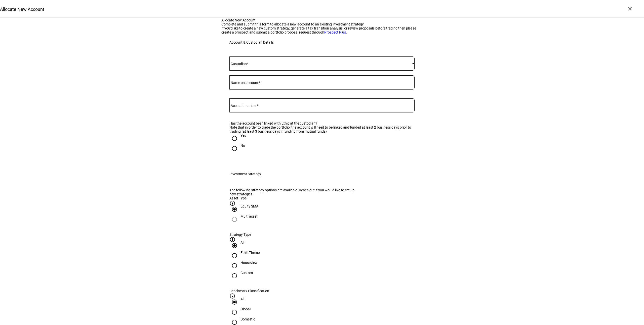 The image size is (644, 325). Describe the element at coordinates (322, 293) in the screenshot. I see `plt-strategy-filter-column-header: Benchmark Classification` at that location.